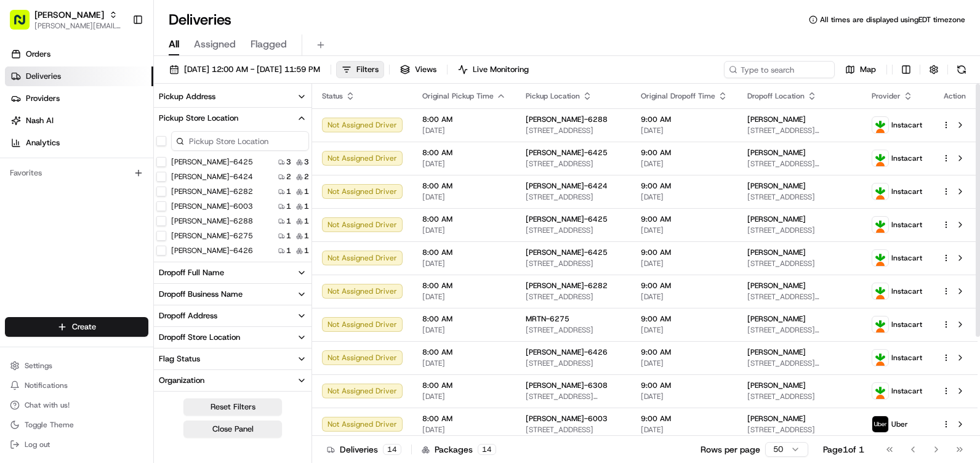  What do you see at coordinates (425, 70) in the screenshot?
I see `span: Views` at bounding box center [425, 70].